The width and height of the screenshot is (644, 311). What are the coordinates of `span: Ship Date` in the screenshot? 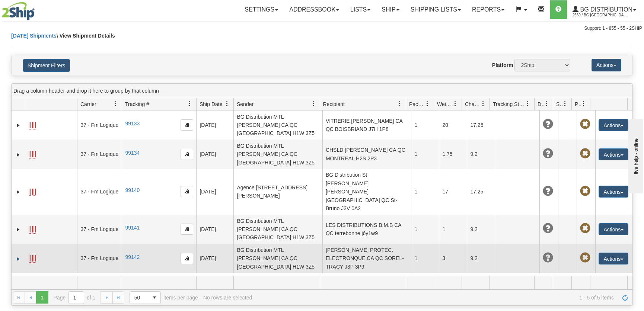 It's located at (211, 104).